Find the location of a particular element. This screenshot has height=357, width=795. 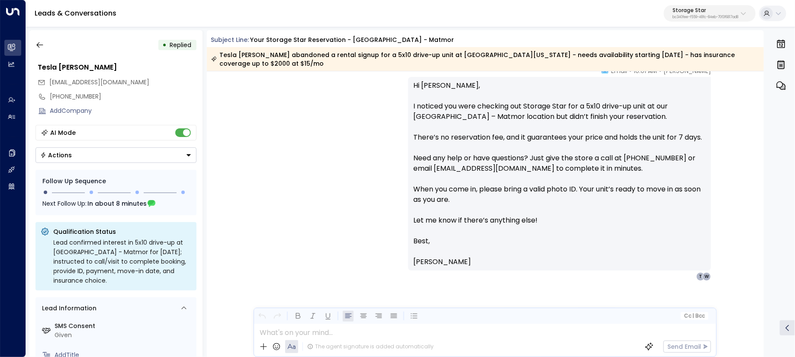

div: Given is located at coordinates (124, 335).